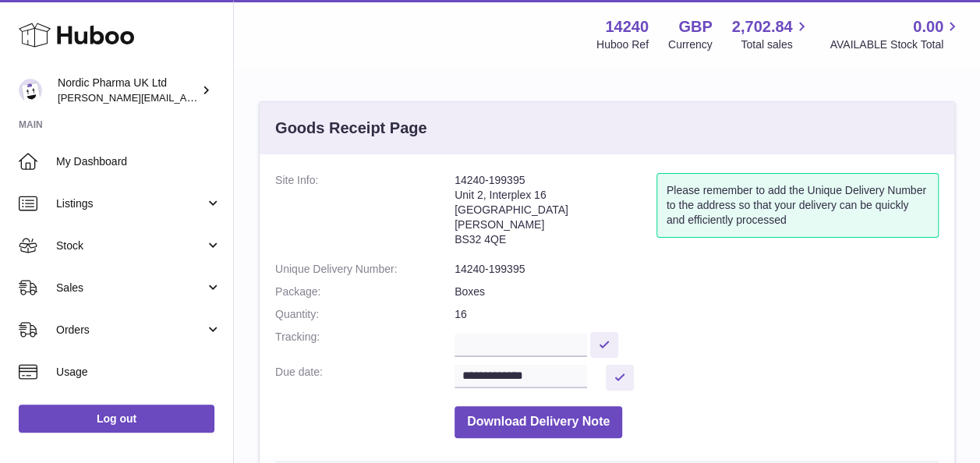 The height and width of the screenshot is (463, 980). Describe the element at coordinates (130, 329) in the screenshot. I see `span: Orders` at that location.